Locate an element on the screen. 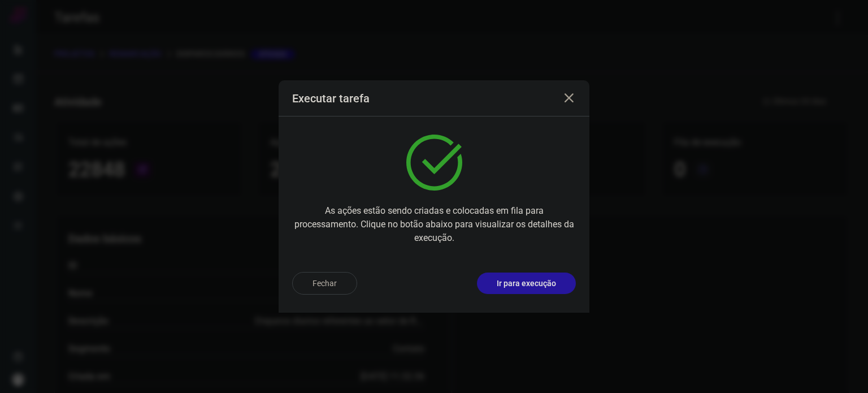  p: As ações estão sendo criadas e colocadas em fila para processamento. Clique no botão abaixo para ... is located at coordinates (434, 225).